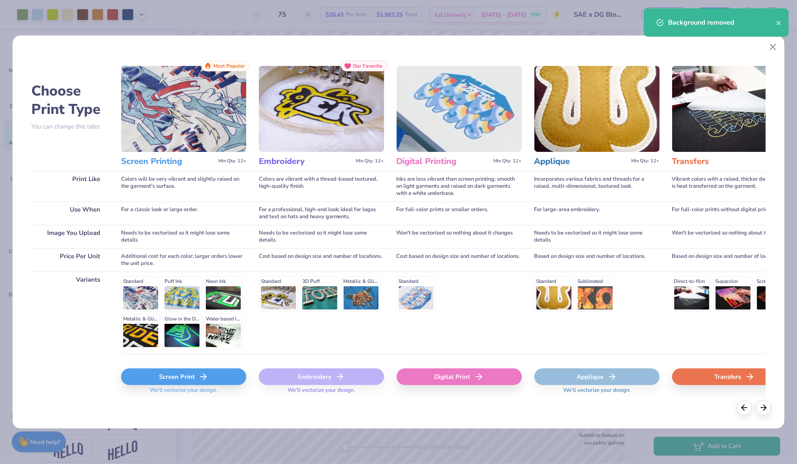  Describe the element at coordinates (459, 109) in the screenshot. I see `img: Digital Printing` at that location.